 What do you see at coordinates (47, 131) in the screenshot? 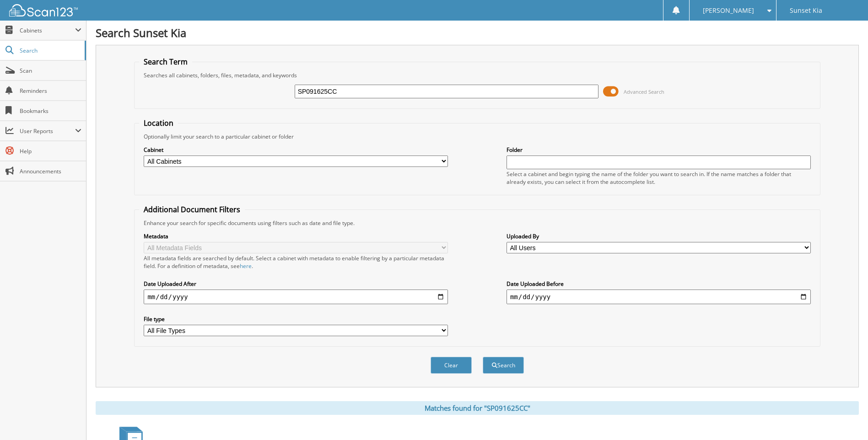
I see `span: User Reports` at bounding box center [47, 131].